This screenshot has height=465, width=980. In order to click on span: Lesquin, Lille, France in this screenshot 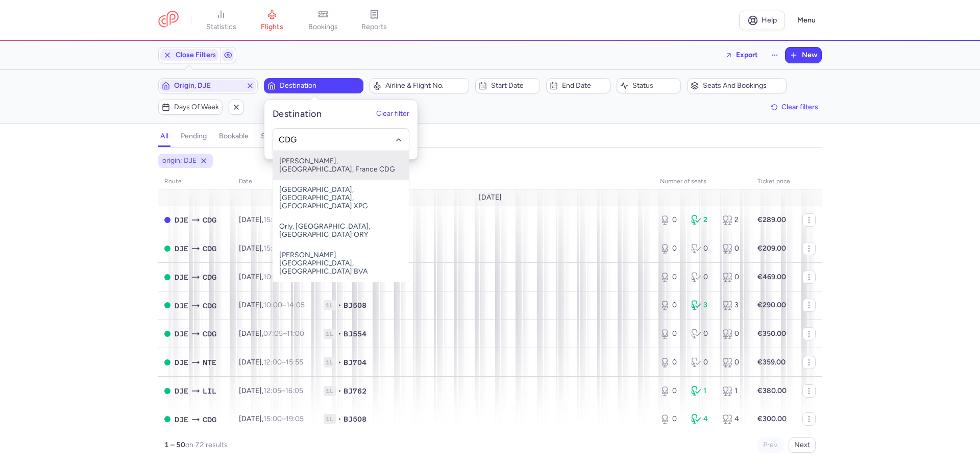, I will do `click(210, 391)`.